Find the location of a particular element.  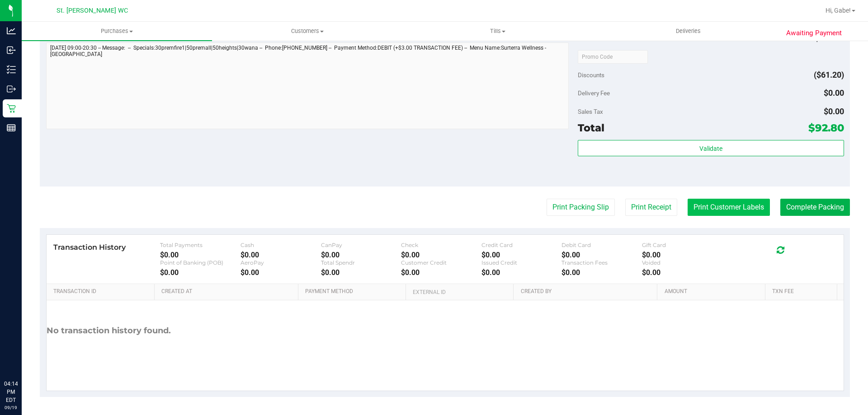

div: Voided is located at coordinates (682, 263).